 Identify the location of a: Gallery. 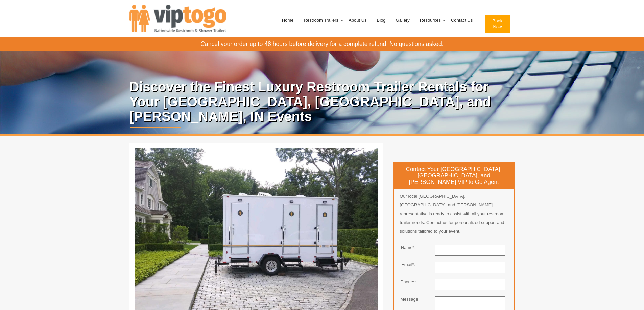
(403, 20).